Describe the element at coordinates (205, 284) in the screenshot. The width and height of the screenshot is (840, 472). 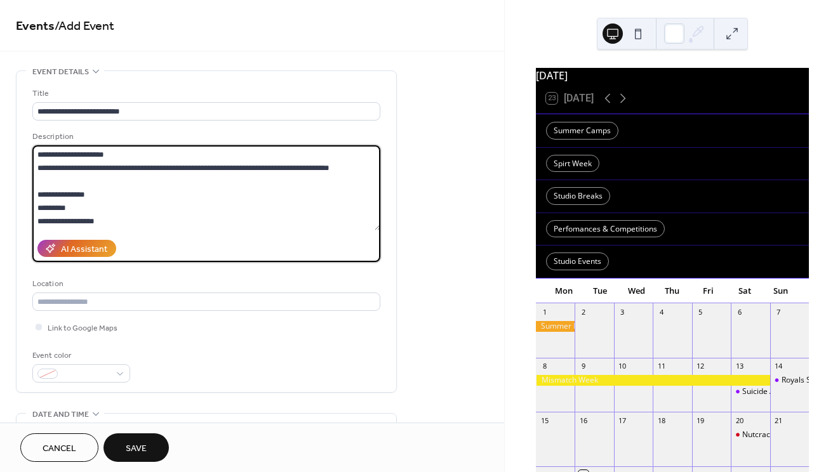
I see `div: Location` at that location.